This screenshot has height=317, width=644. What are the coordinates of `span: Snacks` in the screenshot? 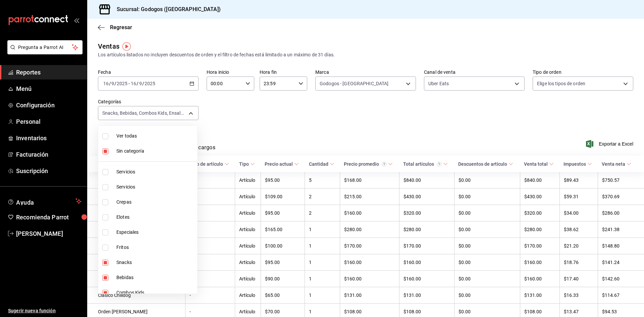 It's located at (155, 262).